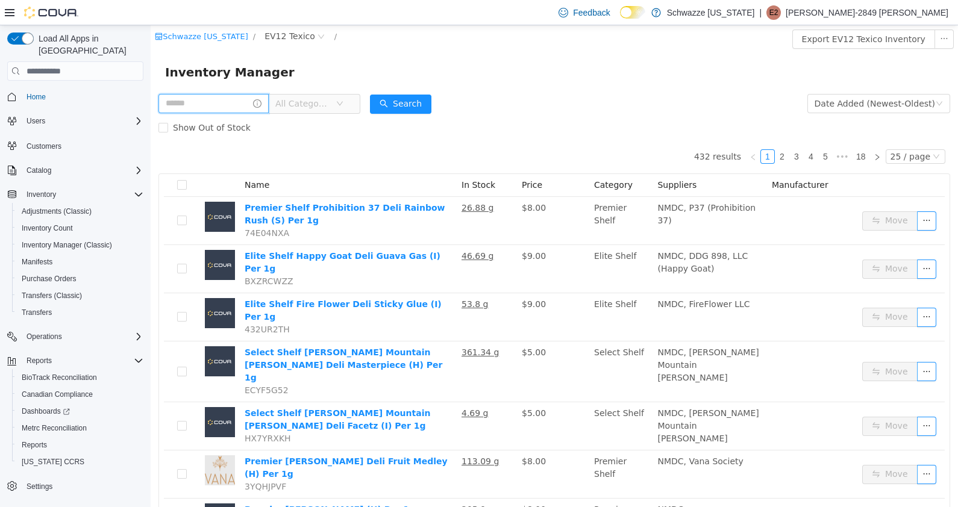 This screenshot has height=507, width=958. Describe the element at coordinates (80, 296) in the screenshot. I see `button: Transfers (Classic)` at that location.